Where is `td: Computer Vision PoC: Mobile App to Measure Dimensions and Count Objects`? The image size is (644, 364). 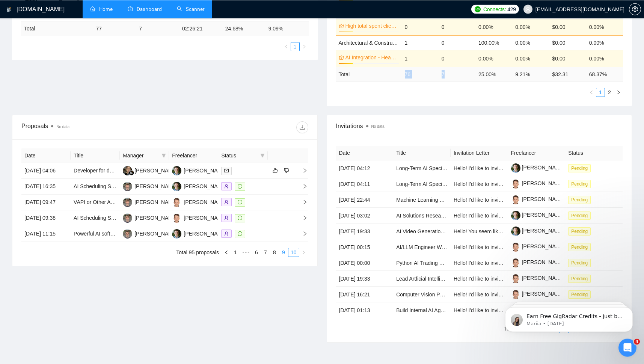
td: Computer Vision PoC: Mobile App to Measure Dimensions and Count Objects is located at coordinates (422, 294).